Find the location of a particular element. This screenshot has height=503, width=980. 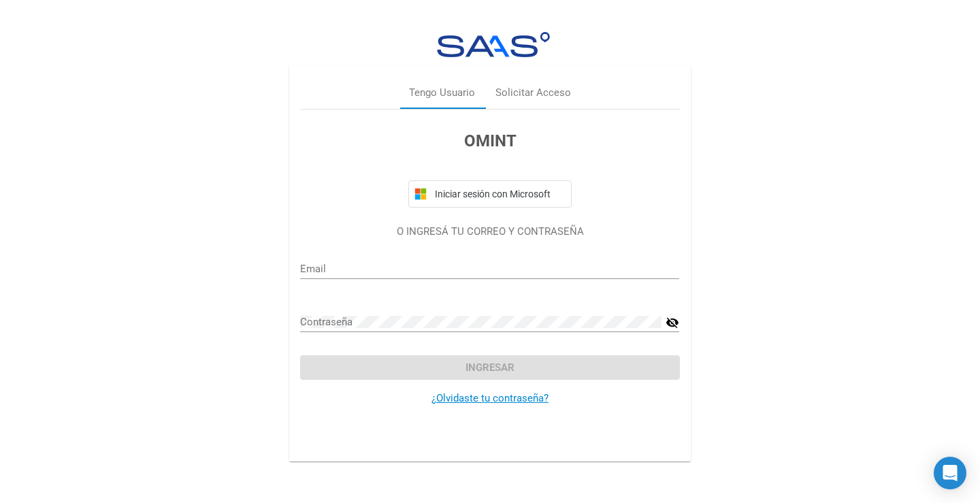

p: O INGRESÁ TU CORREO Y CONTRASEÑA is located at coordinates (490, 232).